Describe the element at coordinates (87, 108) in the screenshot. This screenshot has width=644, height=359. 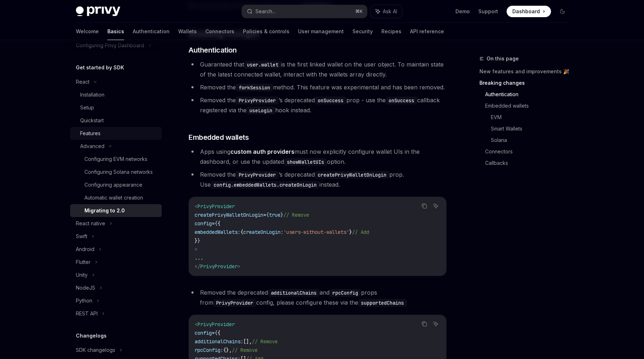
I see `div: Setup` at that location.